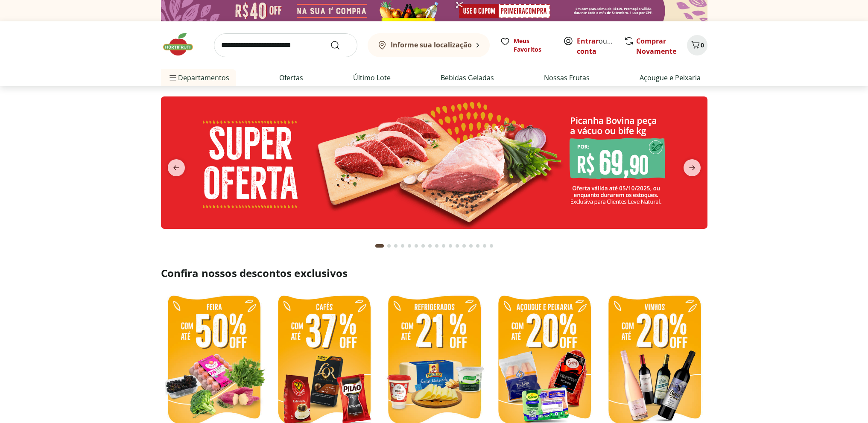 Image resolution: width=868 pixels, height=423 pixels. I want to click on h2: Confira nossos descontos exclusivos, so click(434, 273).